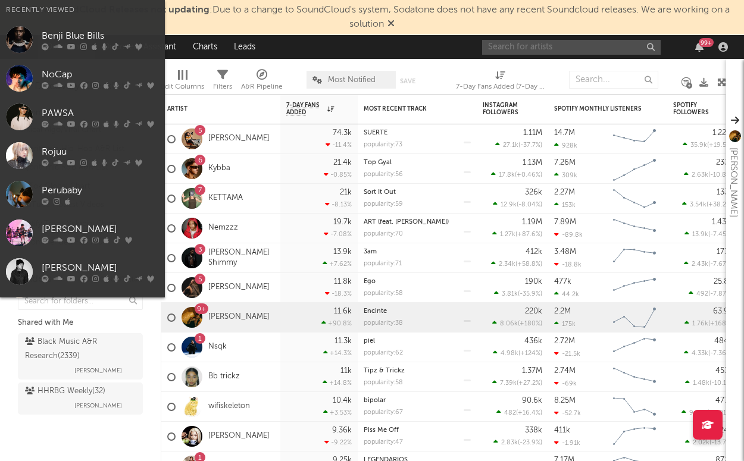 This screenshot has width=744, height=461. What do you see at coordinates (694, 109) in the screenshot?
I see `div: Spotify Followers` at bounding box center [694, 109].